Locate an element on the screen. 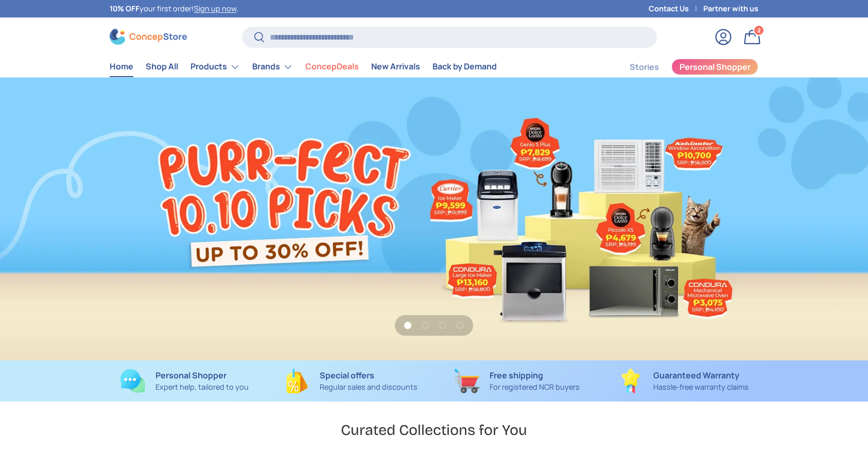 This screenshot has width=868, height=456. summary: Brands is located at coordinates (273, 67).